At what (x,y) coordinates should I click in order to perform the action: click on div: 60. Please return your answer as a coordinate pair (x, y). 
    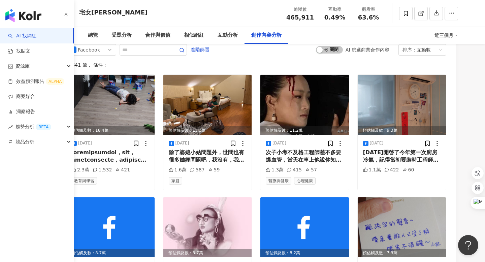
    Looking at the image, I should click on (408, 170).